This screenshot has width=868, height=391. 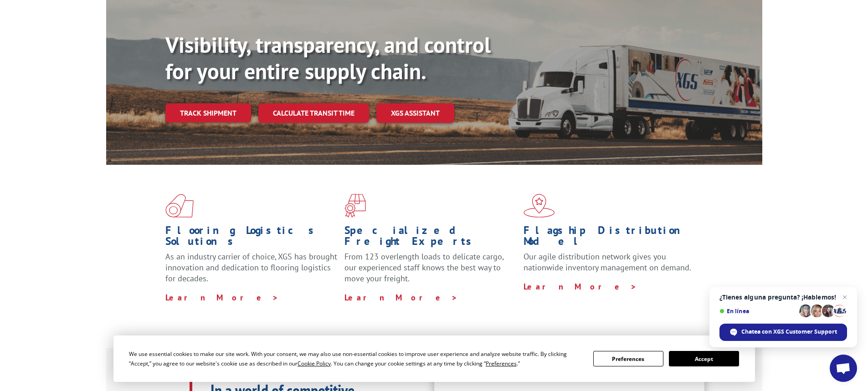 What do you see at coordinates (251, 267) in the screenshot?
I see `span: As an industry carrier of choice, XGS has brought innovation and dedication to flooring logistics...` at bounding box center [251, 267].